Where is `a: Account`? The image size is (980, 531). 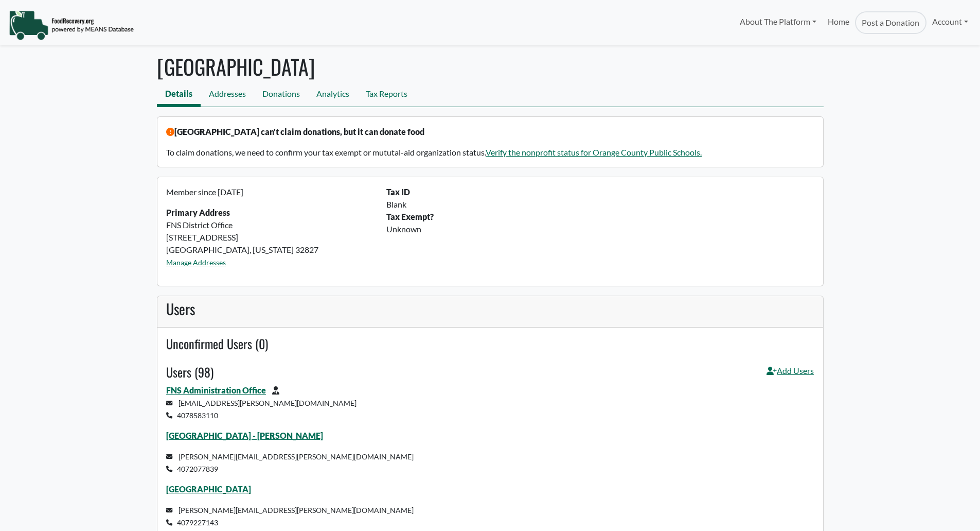 a: Account is located at coordinates (951, 22).